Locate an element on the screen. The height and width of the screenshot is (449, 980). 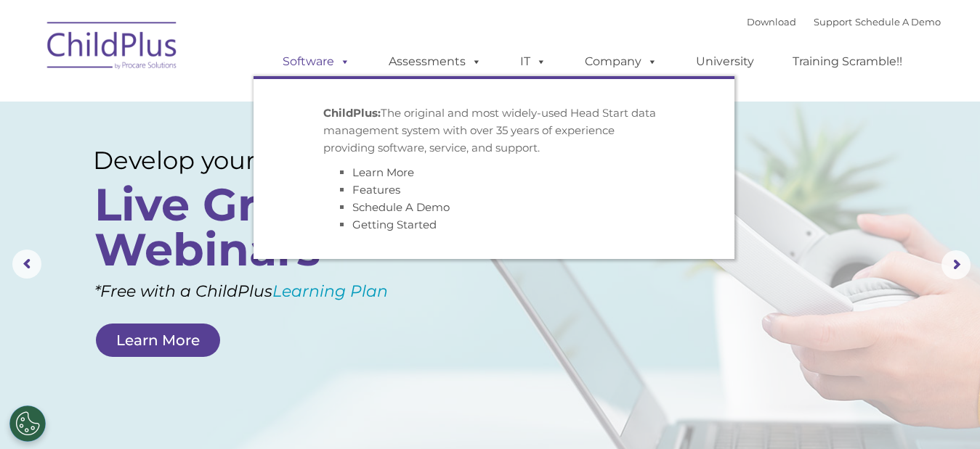
a: University is located at coordinates (725, 62).